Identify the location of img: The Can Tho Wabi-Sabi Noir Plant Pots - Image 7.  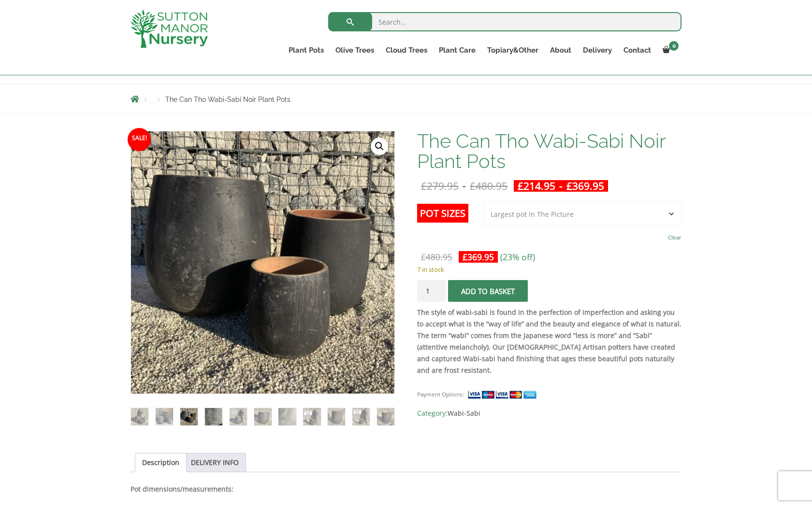
(287, 417).